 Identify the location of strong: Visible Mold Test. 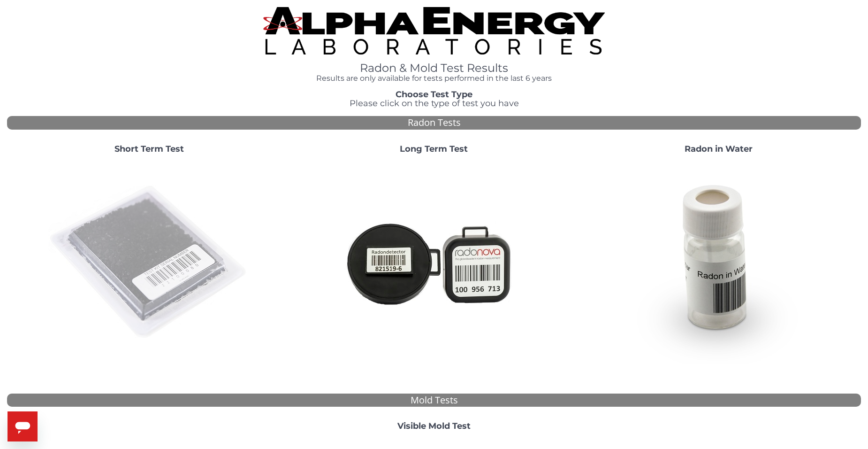
(434, 426).